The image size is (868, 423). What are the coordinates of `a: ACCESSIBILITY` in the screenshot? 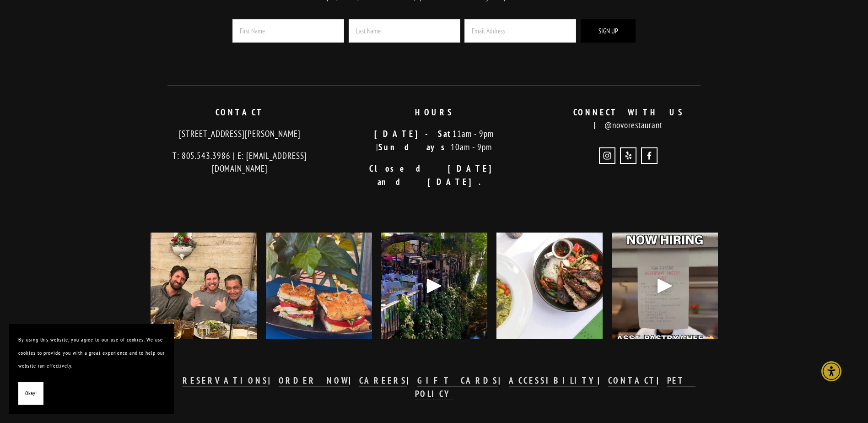 It's located at (553, 381).